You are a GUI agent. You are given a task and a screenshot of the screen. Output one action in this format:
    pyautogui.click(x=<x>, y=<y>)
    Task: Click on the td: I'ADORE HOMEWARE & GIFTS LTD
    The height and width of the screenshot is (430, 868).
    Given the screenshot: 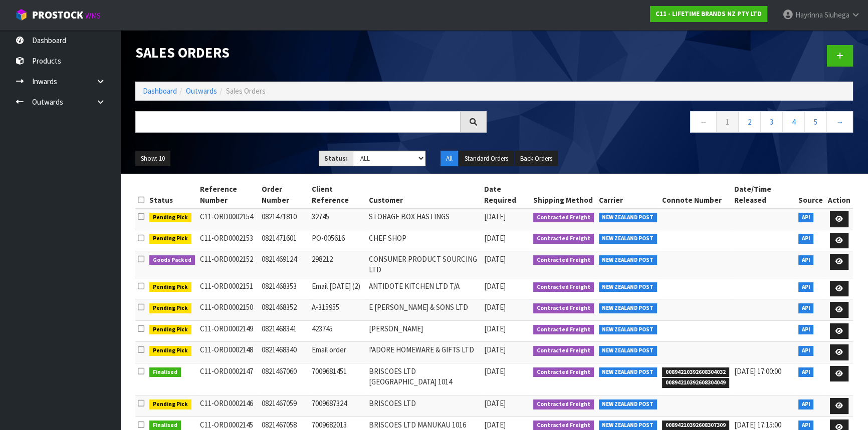 What is the action you would take?
    pyautogui.click(x=424, y=352)
    